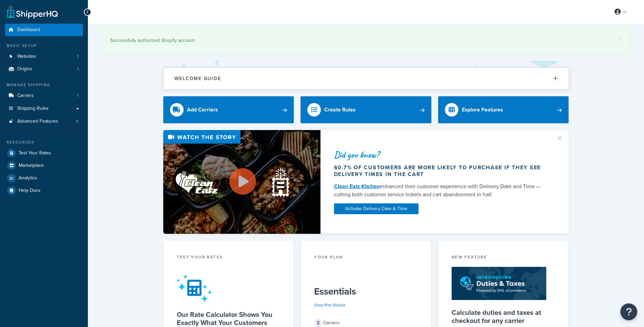 The height and width of the screenshot is (327, 644). I want to click on a: Websites1, so click(44, 57).